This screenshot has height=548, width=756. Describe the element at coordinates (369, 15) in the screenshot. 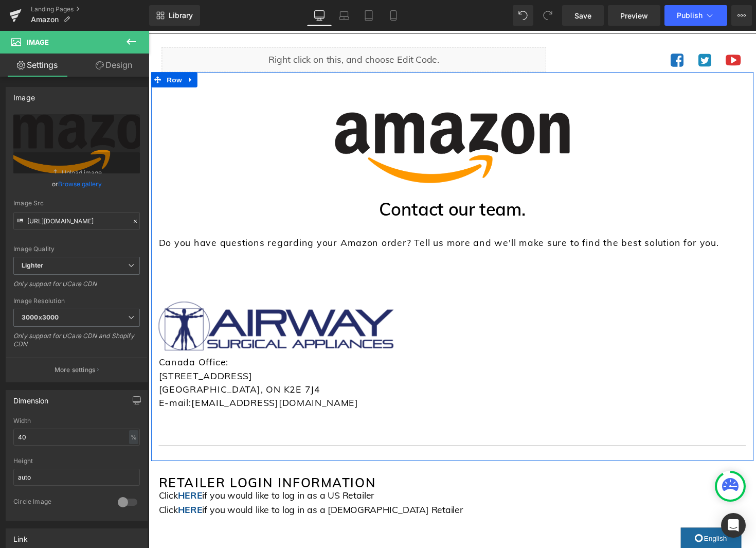

I see `a: Tablet` at that location.